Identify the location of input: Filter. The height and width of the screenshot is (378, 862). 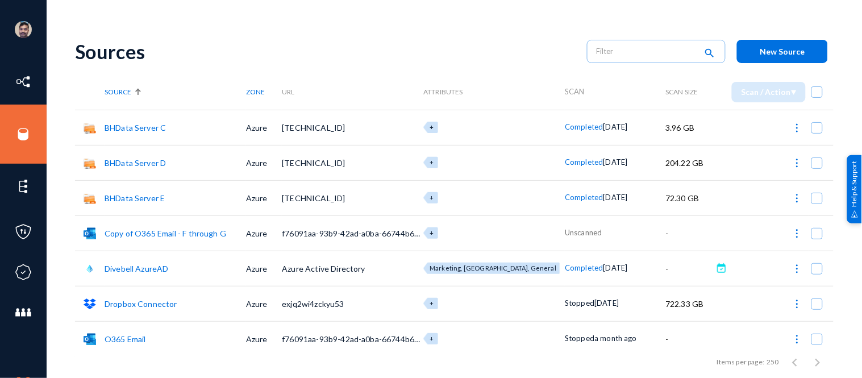
(647, 51).